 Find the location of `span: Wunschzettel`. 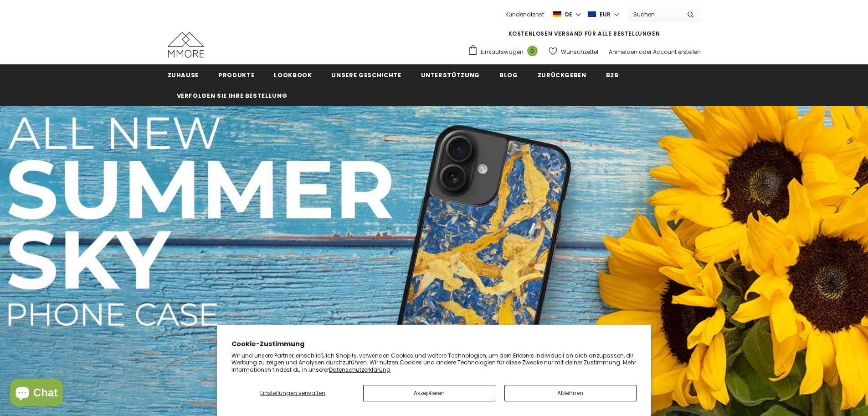

span: Wunschzettel is located at coordinates (580, 52).